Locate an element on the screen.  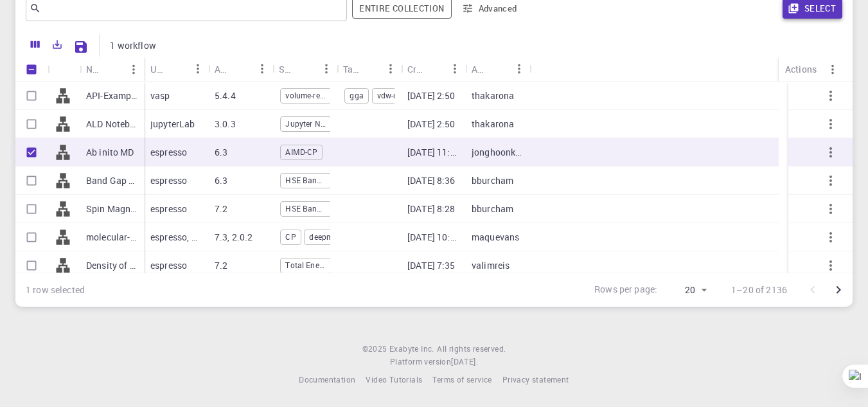
span: deepmd is located at coordinates (323, 236).